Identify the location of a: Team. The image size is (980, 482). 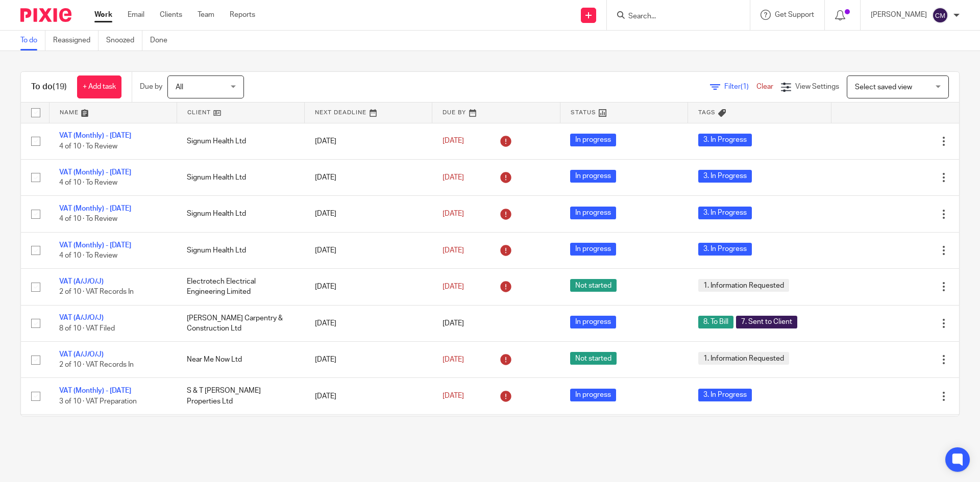
(205, 15).